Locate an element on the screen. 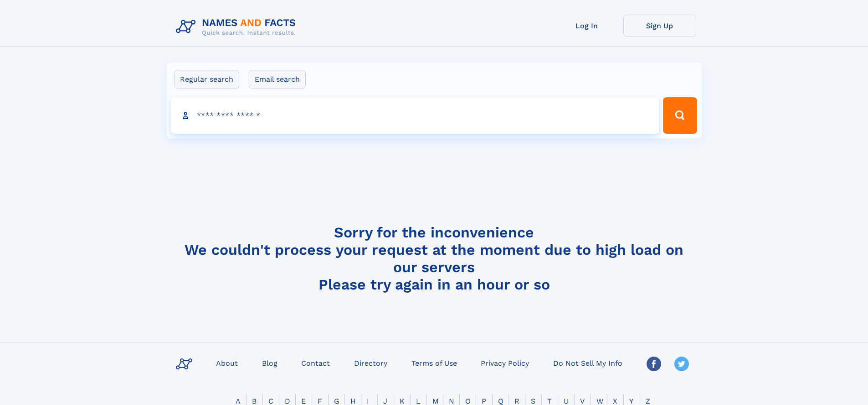 The width and height of the screenshot is (868, 405). a: Sign Up is located at coordinates (660, 25).